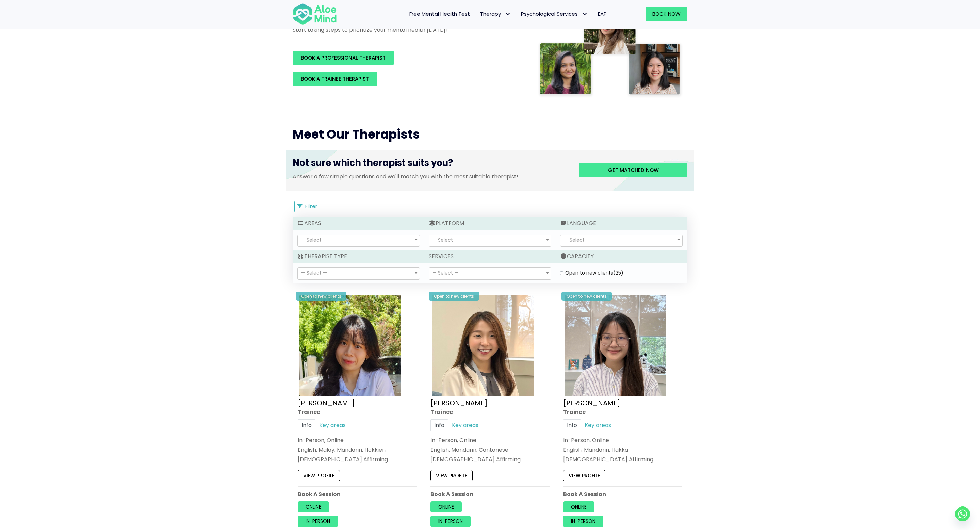 This screenshot has width=980, height=530. Describe the element at coordinates (496, 14) in the screenshot. I see `a: TherapyTherapy: submenu` at that location.